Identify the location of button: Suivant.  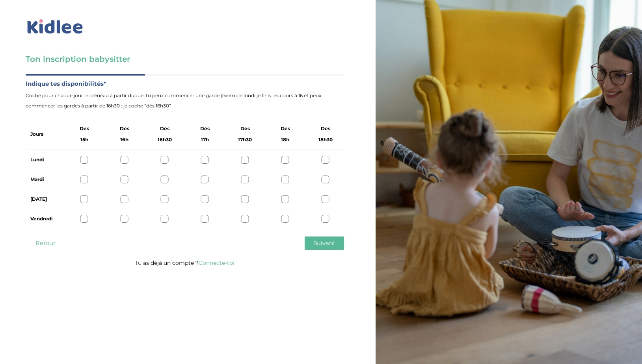
(324, 243).